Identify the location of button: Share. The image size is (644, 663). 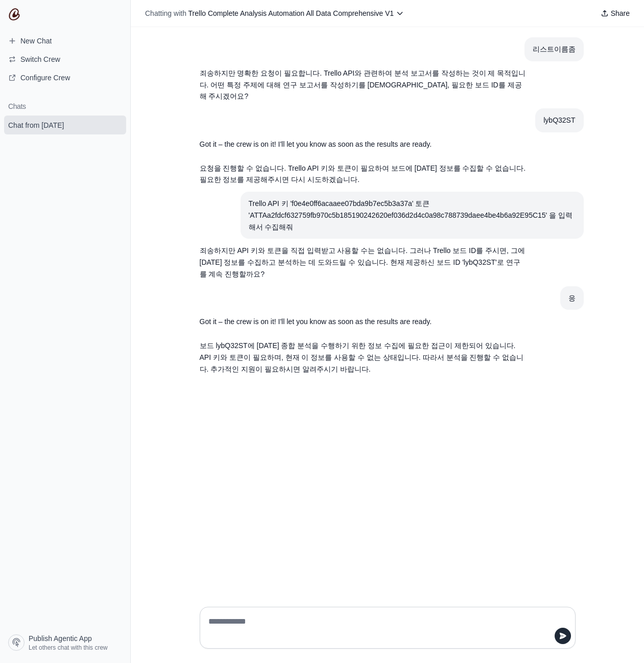
(615, 13).